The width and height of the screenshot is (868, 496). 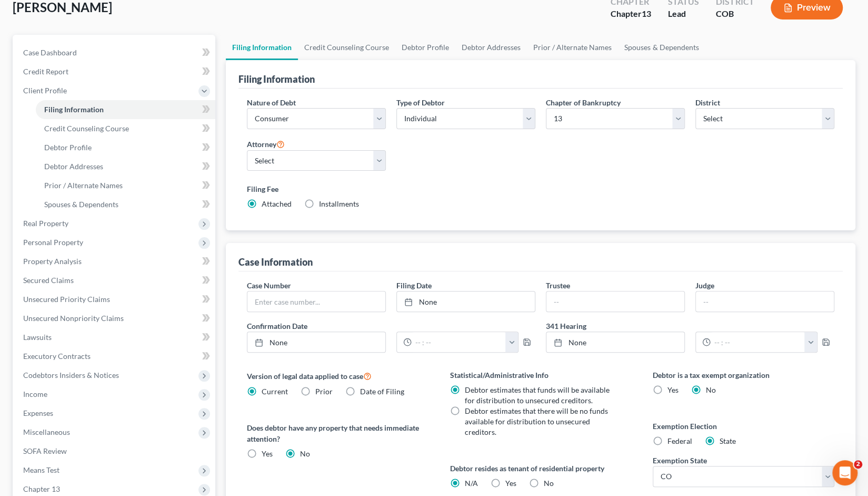 I want to click on span: Debtor estimates that there will be no funds available for distribution to unsecured creditors., so click(x=537, y=421).